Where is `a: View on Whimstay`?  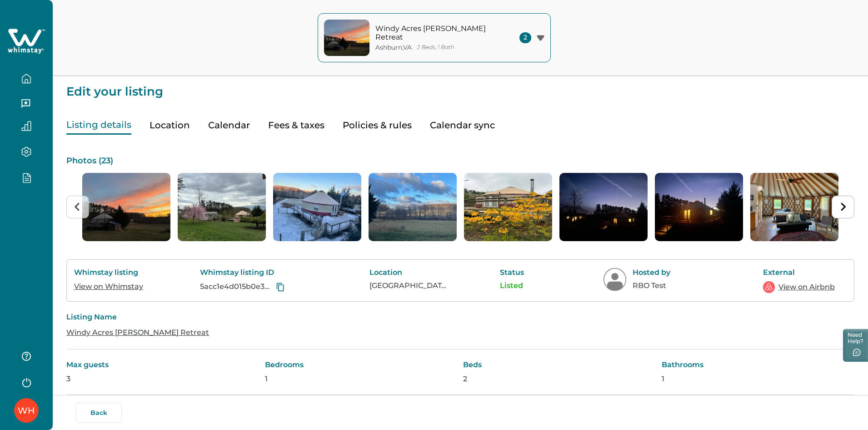
a: View on Whimstay is located at coordinates (108, 286).